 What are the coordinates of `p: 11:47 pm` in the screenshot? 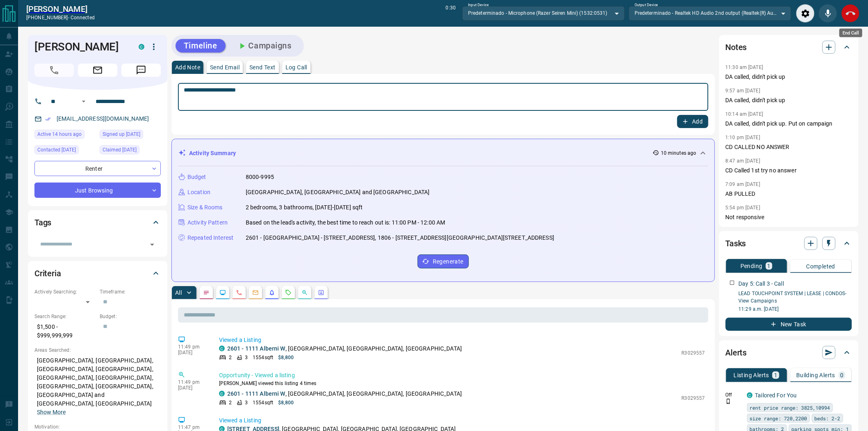 It's located at (192, 428).